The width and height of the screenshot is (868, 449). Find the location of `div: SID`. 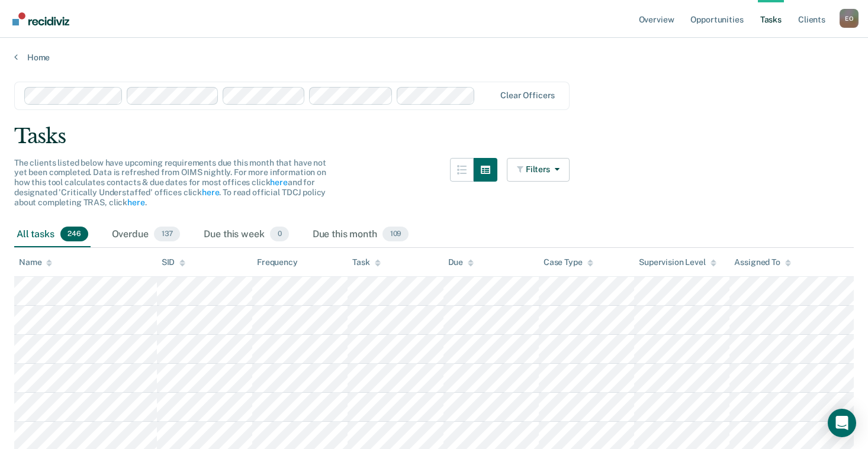

div: SID is located at coordinates (173, 262).